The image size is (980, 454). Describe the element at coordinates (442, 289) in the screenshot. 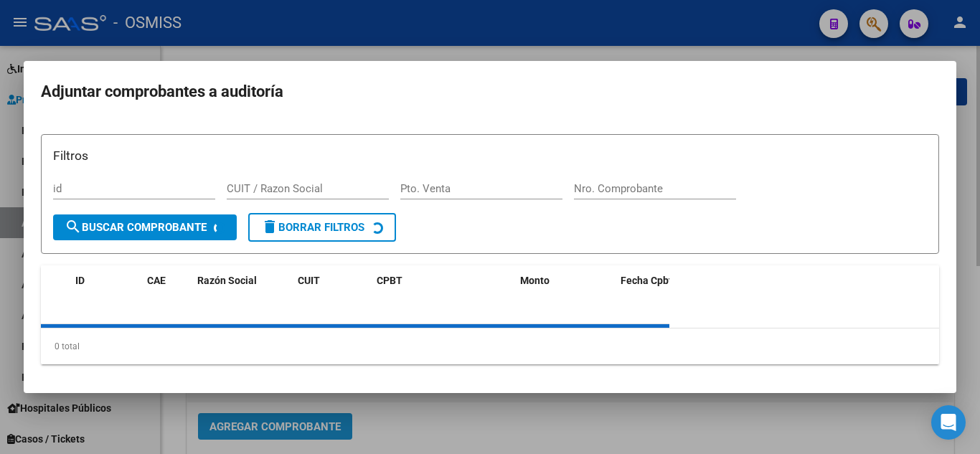

I see `datatable-header-cell: CPBT` at that location.